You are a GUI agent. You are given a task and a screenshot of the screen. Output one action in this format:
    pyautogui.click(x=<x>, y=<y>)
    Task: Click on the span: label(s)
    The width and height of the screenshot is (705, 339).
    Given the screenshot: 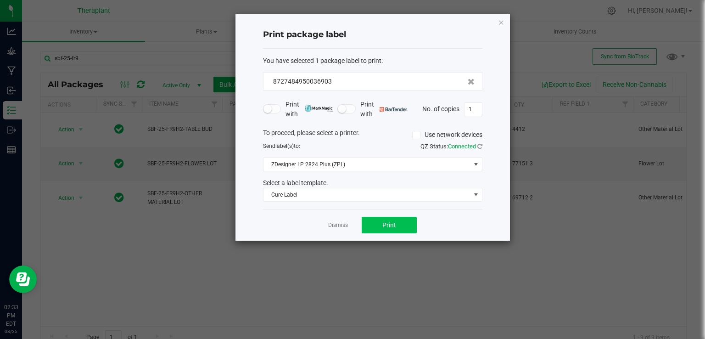 What is the action you would take?
    pyautogui.click(x=285, y=146)
    